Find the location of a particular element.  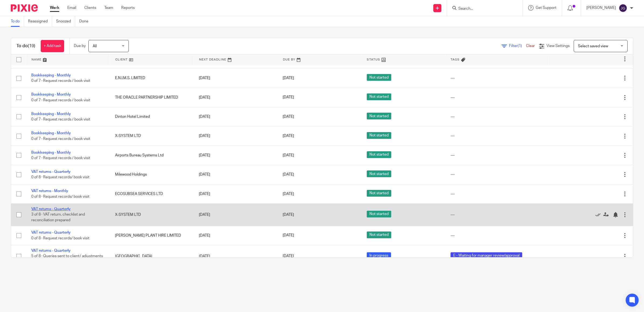

td: Airports Bureau Systems Ltd is located at coordinates (151, 155).